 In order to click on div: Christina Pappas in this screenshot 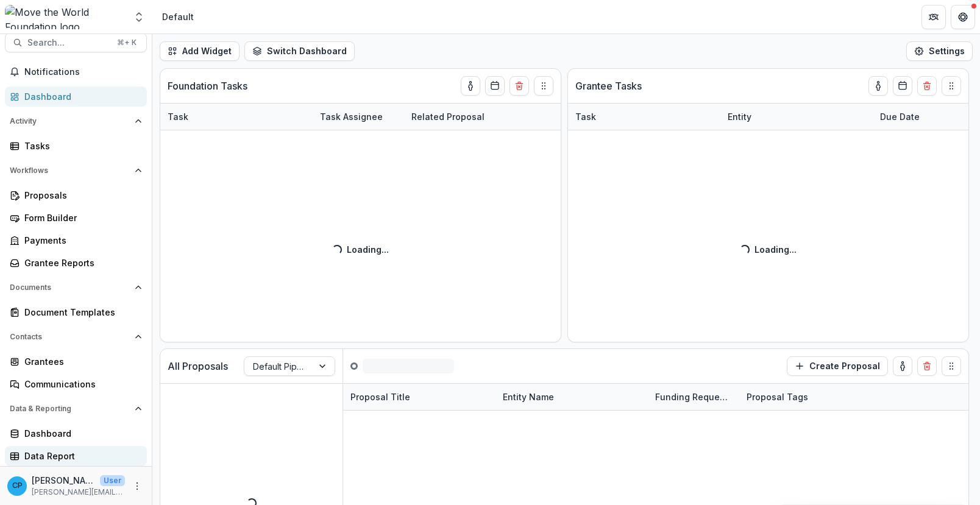, I will do `click(17, 486)`.